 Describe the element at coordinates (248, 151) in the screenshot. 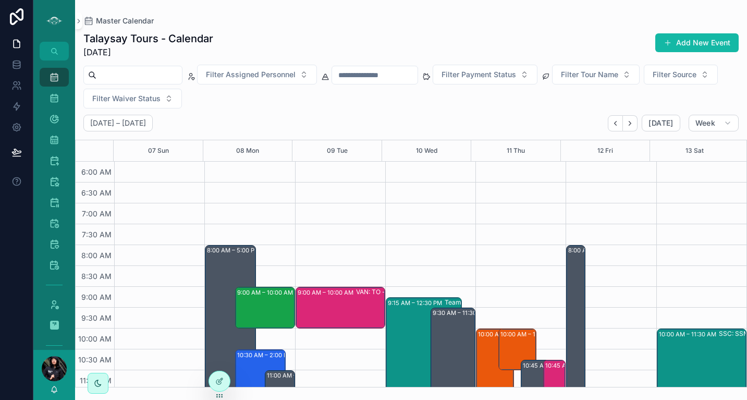

I see `div: 08 Mon` at that location.